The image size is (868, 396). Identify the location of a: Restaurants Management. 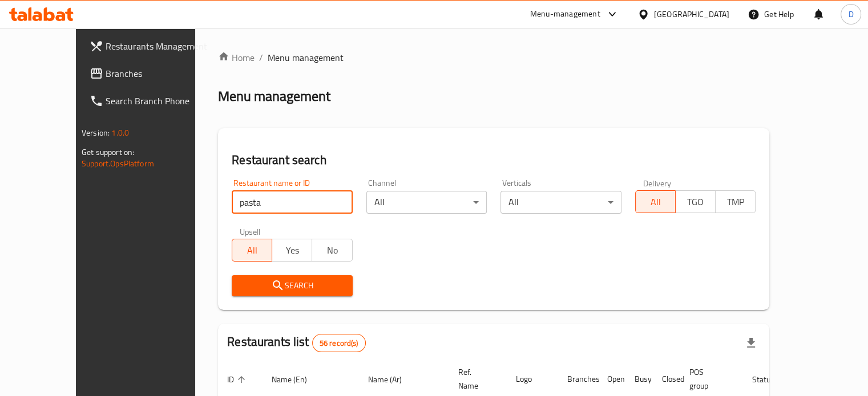
(151, 46).